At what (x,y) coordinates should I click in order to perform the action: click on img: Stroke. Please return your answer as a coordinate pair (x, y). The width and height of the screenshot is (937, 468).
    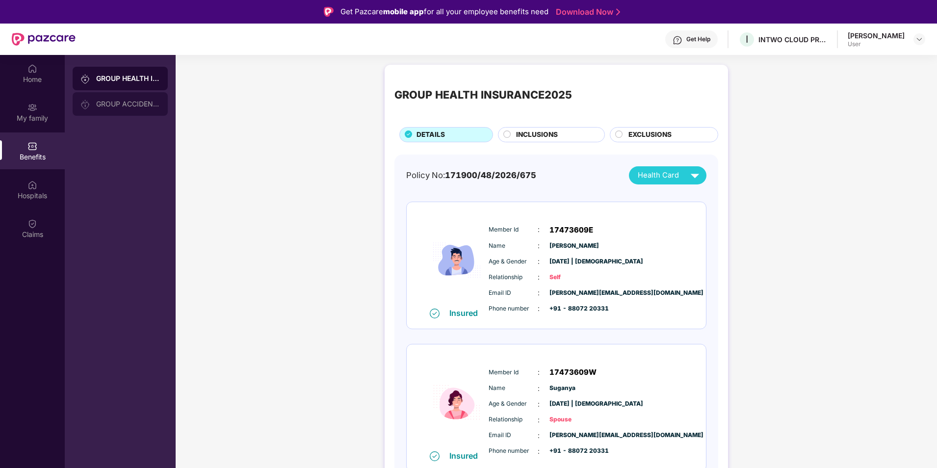
    Looking at the image, I should click on (618, 12).